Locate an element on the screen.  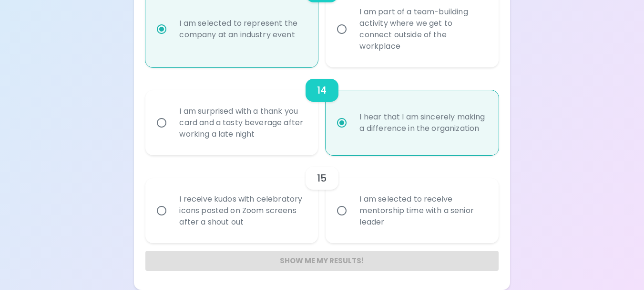
h6: 14 is located at coordinates (322, 90).